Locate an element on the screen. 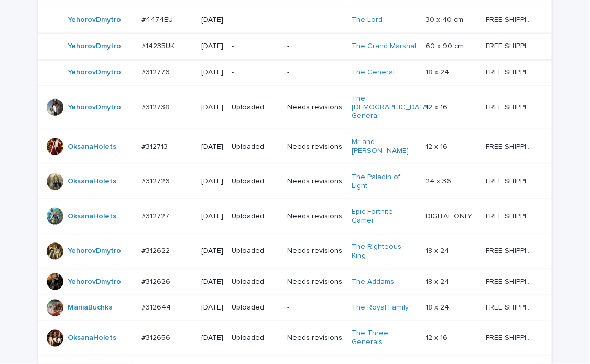  a: MariiaBuchka is located at coordinates (90, 307).